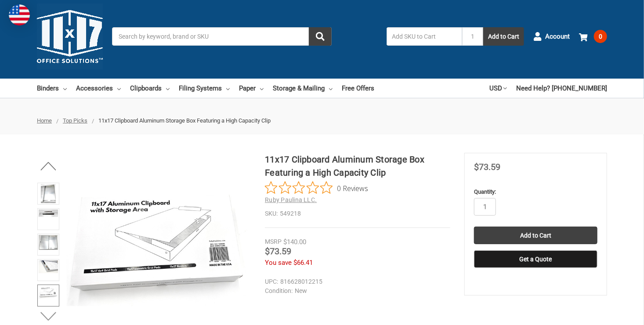 This screenshot has width=644, height=325. Describe the element at coordinates (204, 88) in the screenshot. I see `a: Filing Systems` at that location.